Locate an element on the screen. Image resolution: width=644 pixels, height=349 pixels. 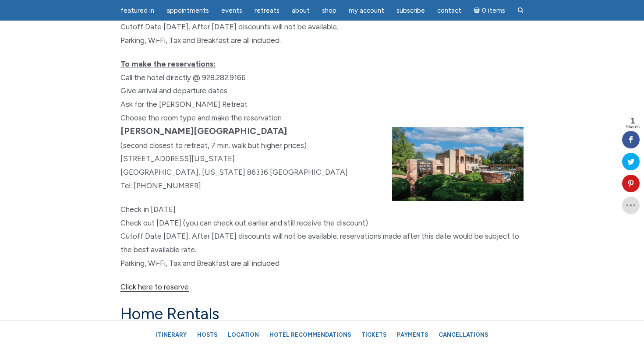
span: Shares is located at coordinates (633, 127).